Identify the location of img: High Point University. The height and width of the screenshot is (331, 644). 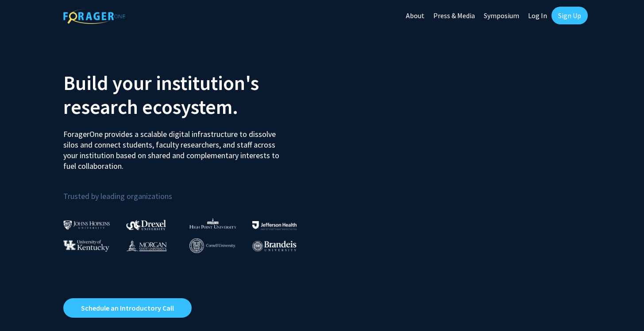
(213, 223).